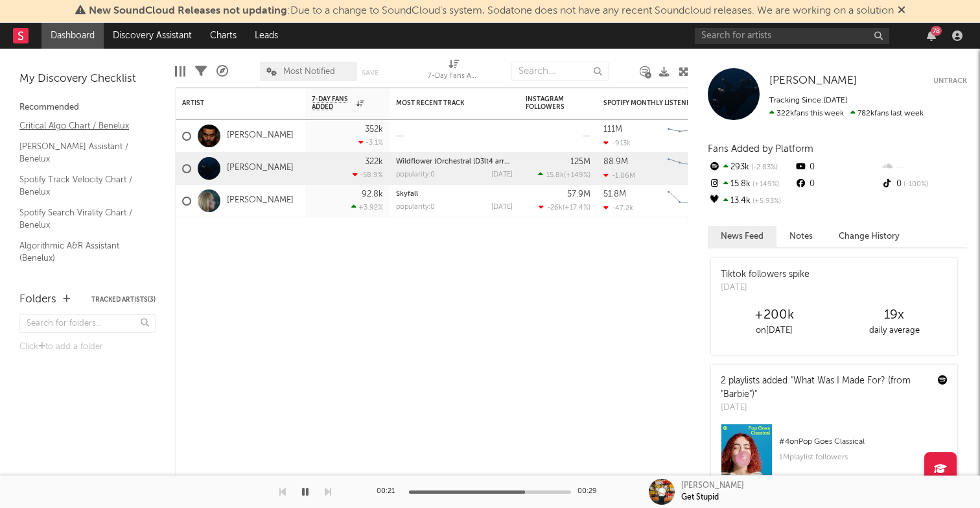 This screenshot has width=980, height=508. What do you see at coordinates (372, 194) in the screenshot?
I see `div: 92.8k` at bounding box center [372, 194].